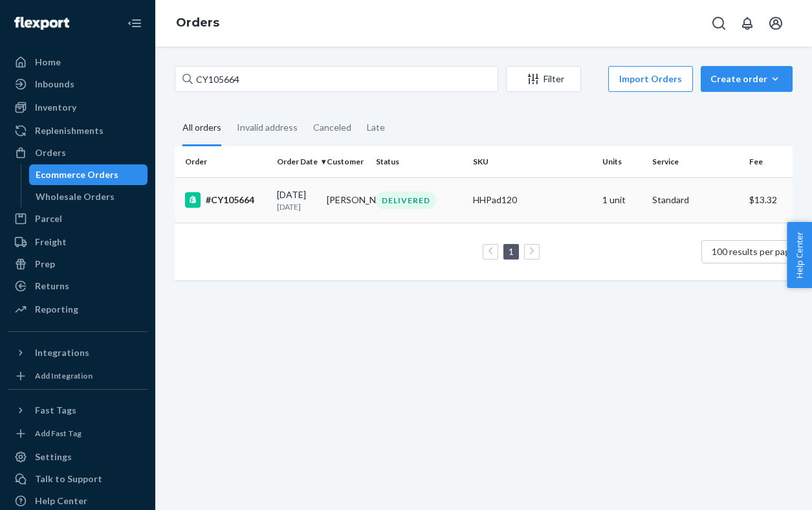 Image resolution: width=812 pixels, height=510 pixels. I want to click on a: Home, so click(78, 62).